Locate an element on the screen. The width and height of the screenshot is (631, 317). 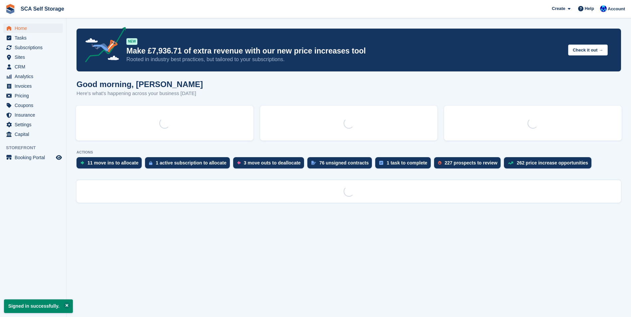
div: 76 unsigned contracts is located at coordinates (344, 163).